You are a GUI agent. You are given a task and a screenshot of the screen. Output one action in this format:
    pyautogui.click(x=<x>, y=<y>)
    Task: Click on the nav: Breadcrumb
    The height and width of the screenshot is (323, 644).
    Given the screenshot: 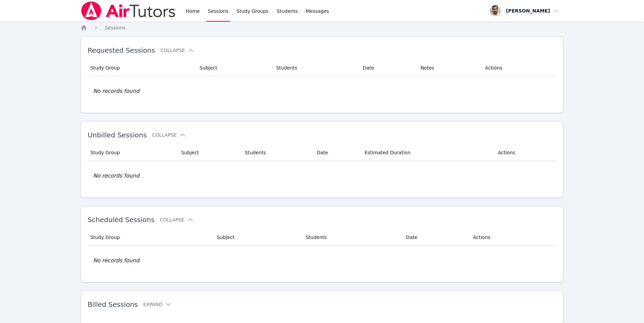 What is the action you would take?
    pyautogui.click(x=322, y=28)
    